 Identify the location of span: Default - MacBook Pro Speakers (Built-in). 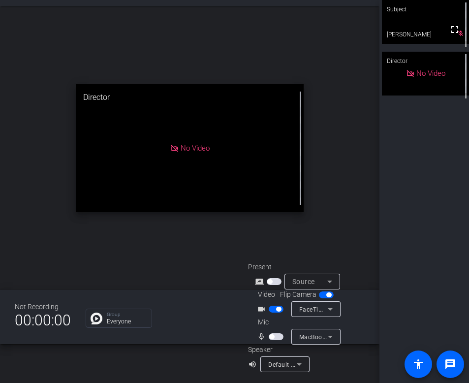
(327, 364).